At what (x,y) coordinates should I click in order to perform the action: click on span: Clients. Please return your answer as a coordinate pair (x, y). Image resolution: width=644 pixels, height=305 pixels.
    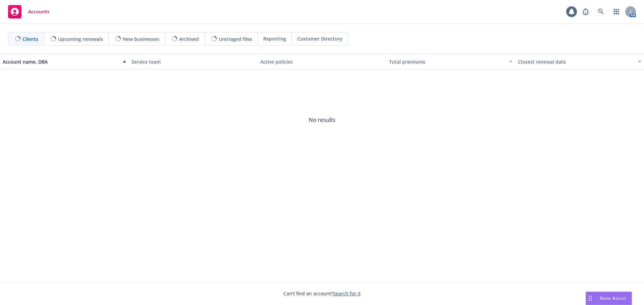
    Looking at the image, I should click on (30, 39).